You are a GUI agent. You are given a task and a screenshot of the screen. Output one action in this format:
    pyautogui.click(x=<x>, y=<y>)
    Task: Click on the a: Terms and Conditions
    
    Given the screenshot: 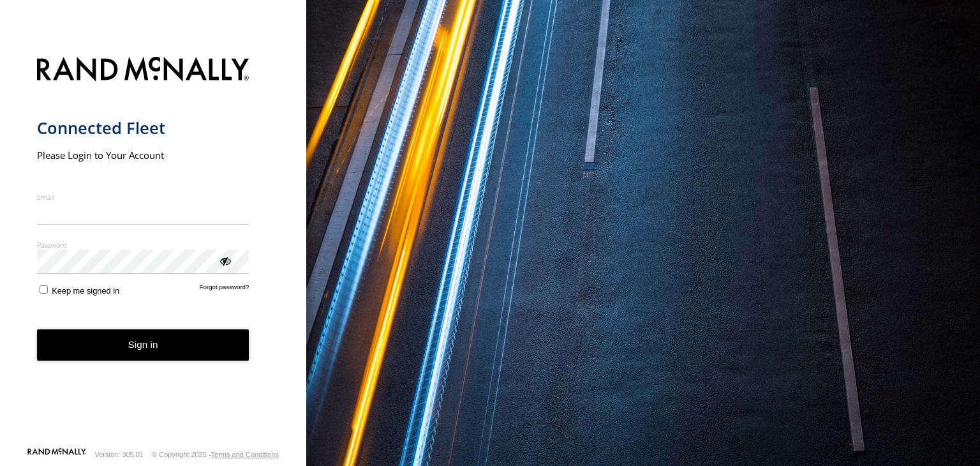 What is the action you would take?
    pyautogui.click(x=245, y=454)
    